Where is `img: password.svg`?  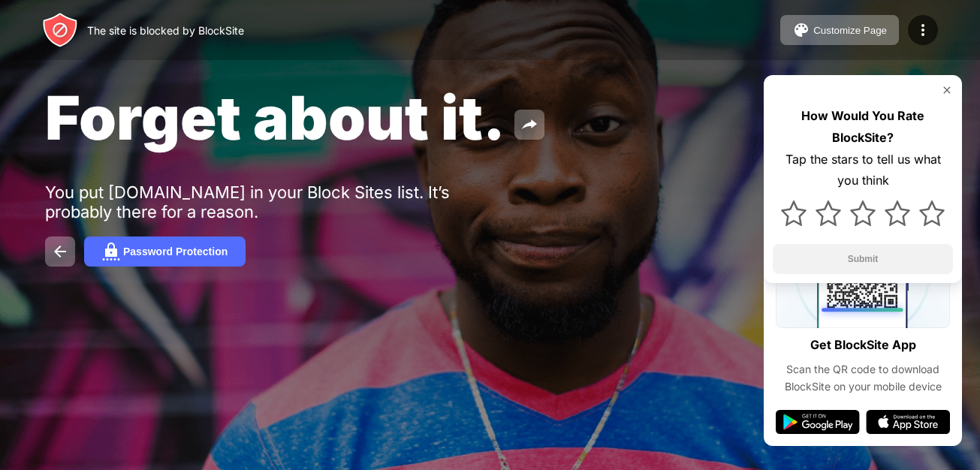
img: password.svg is located at coordinates (111, 252).